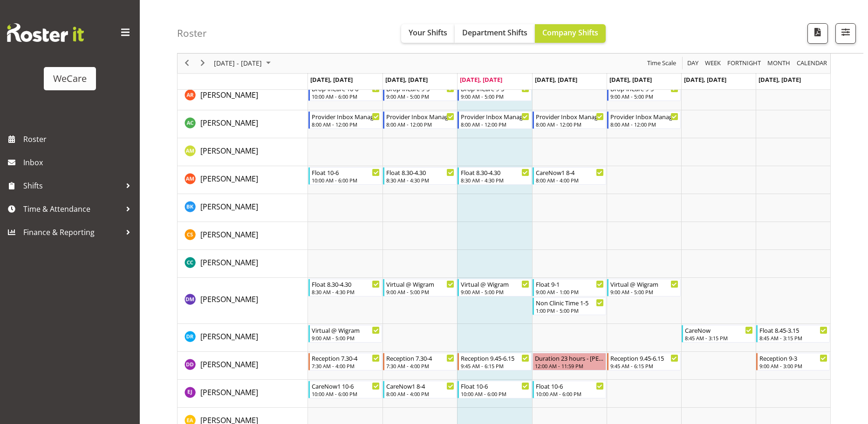 This screenshot has height=424, width=868. I want to click on button: Timeline Day, so click(693, 63).